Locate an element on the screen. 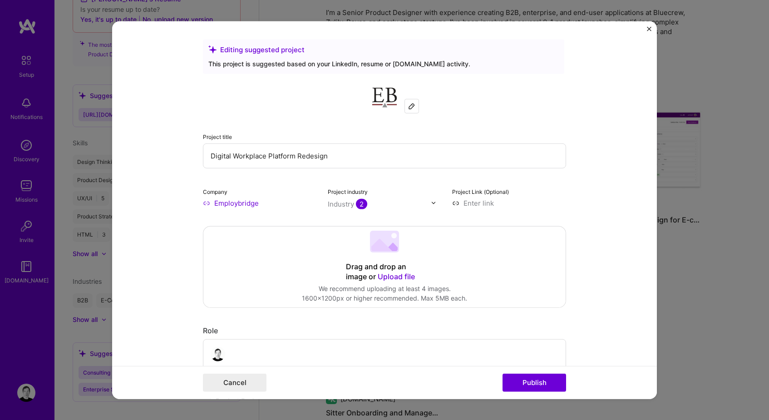 The image size is (769, 420). input: Enter link is located at coordinates (509, 202).